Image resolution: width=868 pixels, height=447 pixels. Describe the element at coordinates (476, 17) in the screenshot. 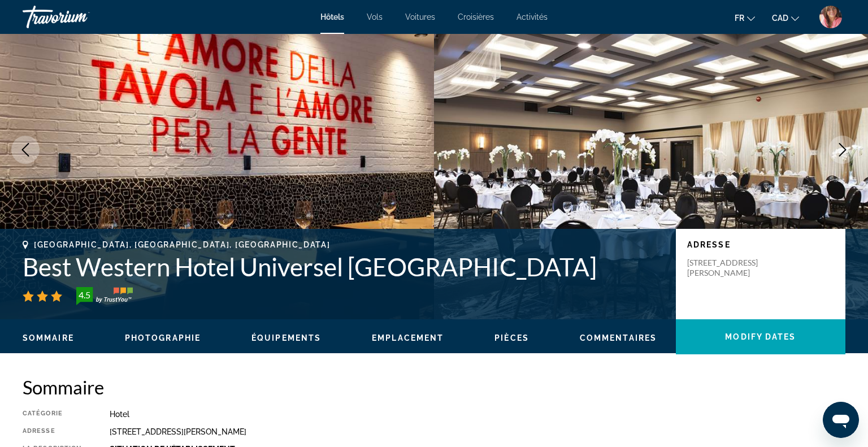

I see `span: Croisières` at that location.